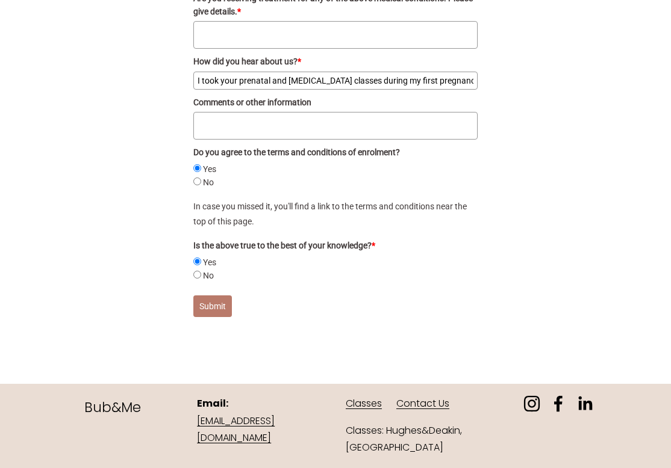  What do you see at coordinates (284, 246) in the screenshot?
I see `legend: Is the above true to the best of your knowledge?` at bounding box center [284, 246].